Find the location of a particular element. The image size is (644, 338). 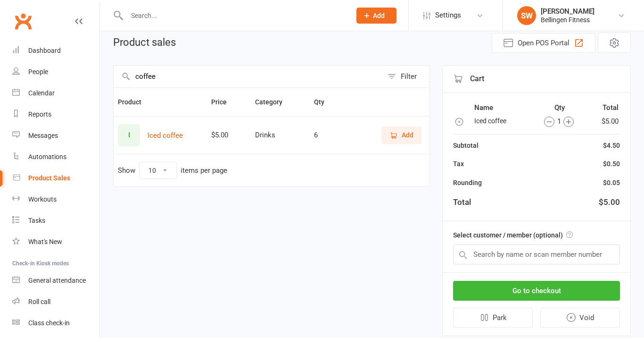

th: Name is located at coordinates (501, 108).